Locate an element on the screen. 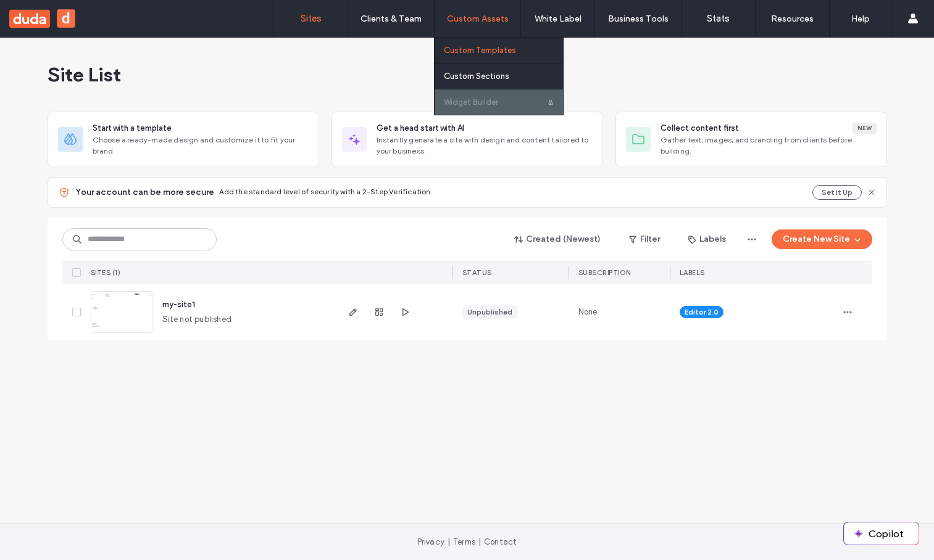 This screenshot has height=560, width=934. a: Privacy is located at coordinates (431, 541).